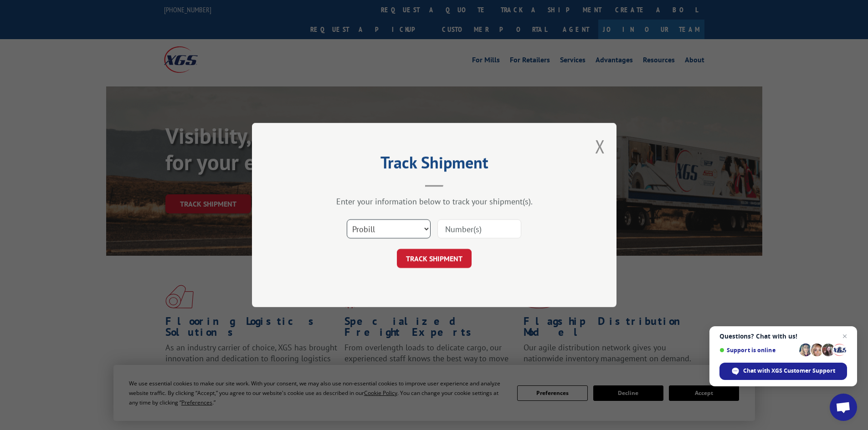 The height and width of the screenshot is (430, 868). I want to click on button: Close modal, so click(600, 146).